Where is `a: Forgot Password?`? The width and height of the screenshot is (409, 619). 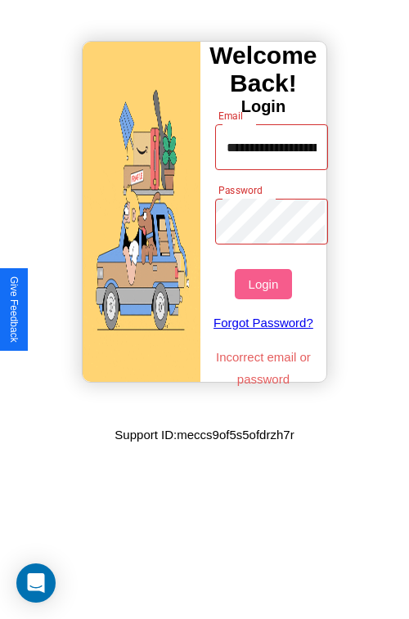
a: Forgot Password? is located at coordinates (263, 322).